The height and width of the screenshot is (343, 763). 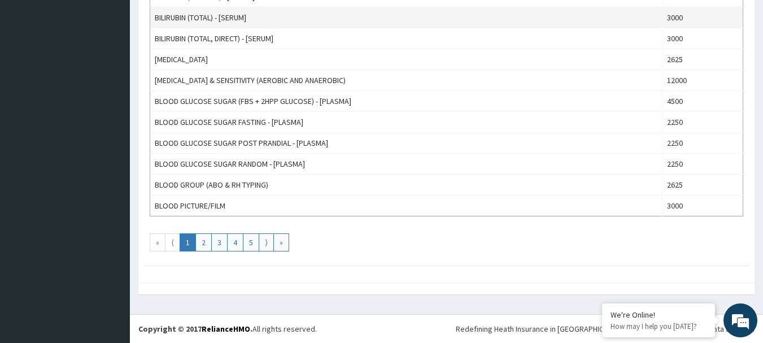 What do you see at coordinates (110, 245) in the screenshot?
I see `textarea: Type your message and hit 'Enter'` at bounding box center [110, 245].